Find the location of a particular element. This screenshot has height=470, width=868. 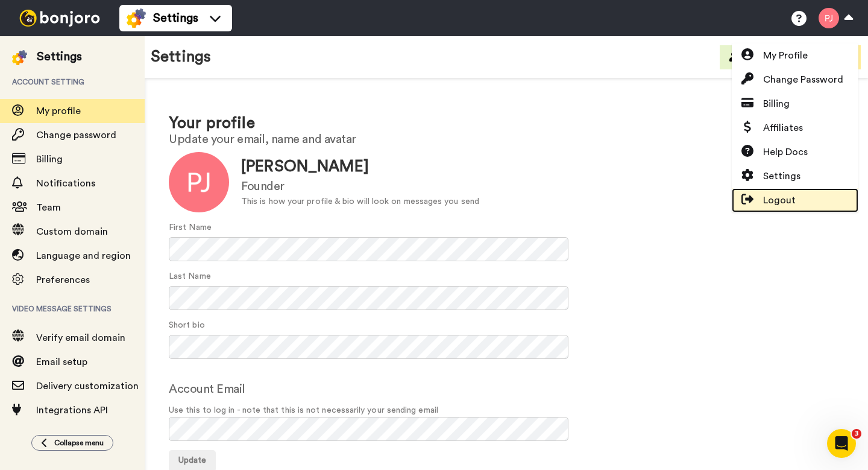

span: Email setup is located at coordinates (62, 362).